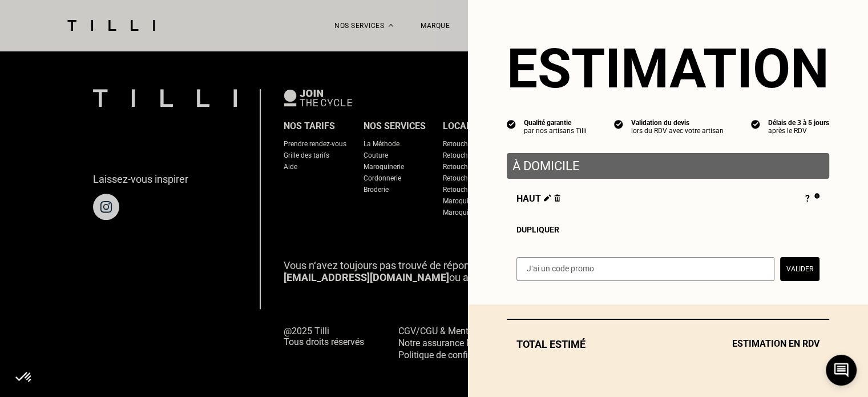  I want to click on div: Validation du devis, so click(677, 123).